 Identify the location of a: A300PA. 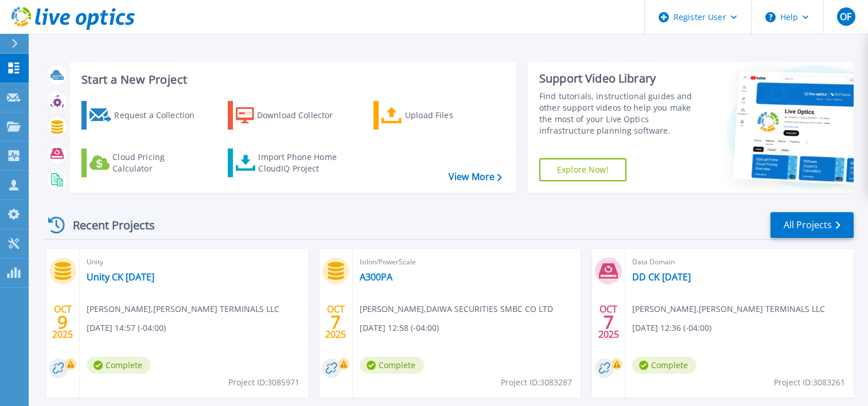
(376, 277).